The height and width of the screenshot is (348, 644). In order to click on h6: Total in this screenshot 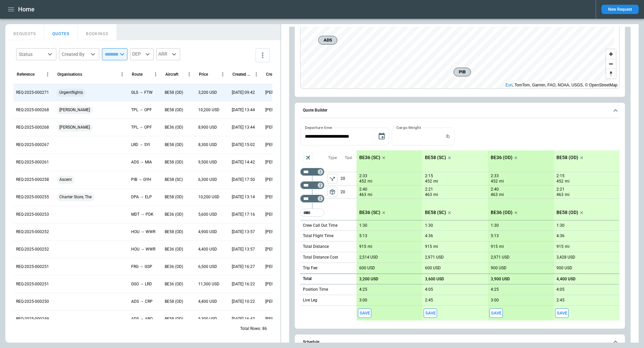, I will do `click(307, 279)`.